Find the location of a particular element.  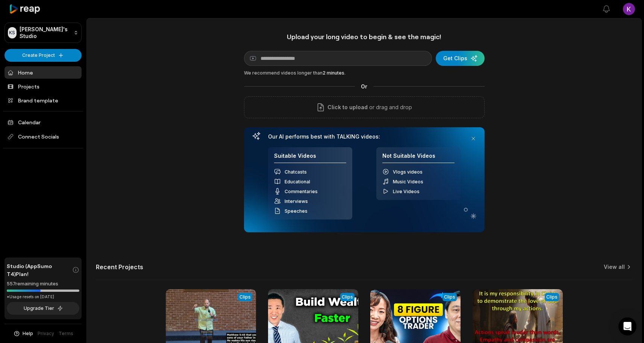

span: Or is located at coordinates (364, 86).